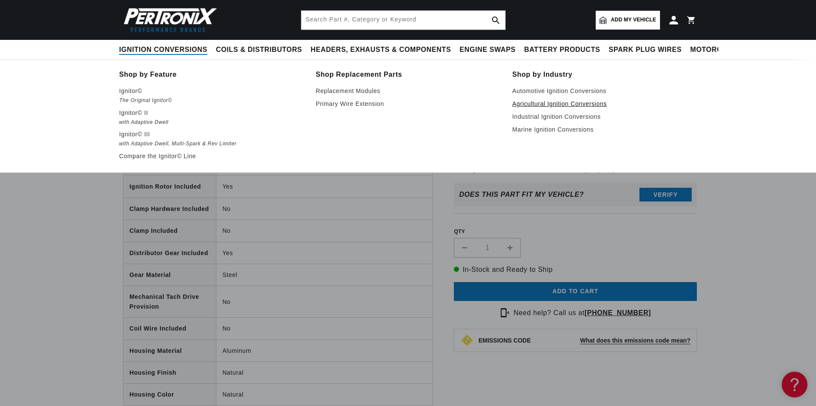 The image size is (816, 406). What do you see at coordinates (604, 104) in the screenshot?
I see `a: Agricultural Ignition Conversions` at bounding box center [604, 104].